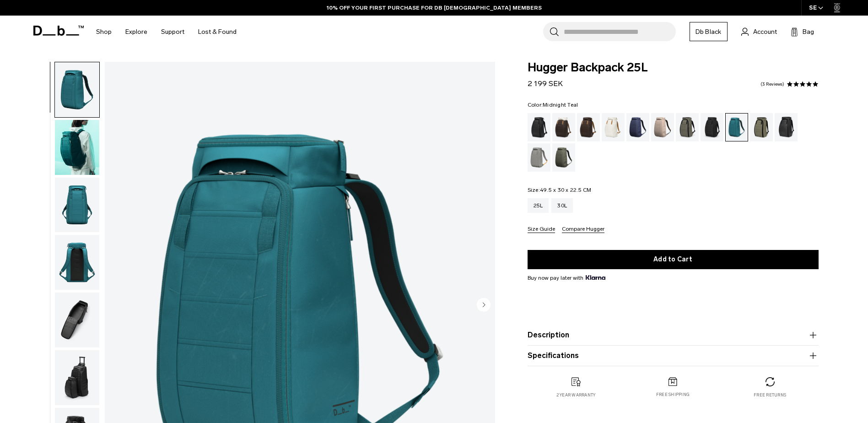 This screenshot has height=423, width=868. What do you see at coordinates (808, 32) in the screenshot?
I see `span: Bag` at bounding box center [808, 32].